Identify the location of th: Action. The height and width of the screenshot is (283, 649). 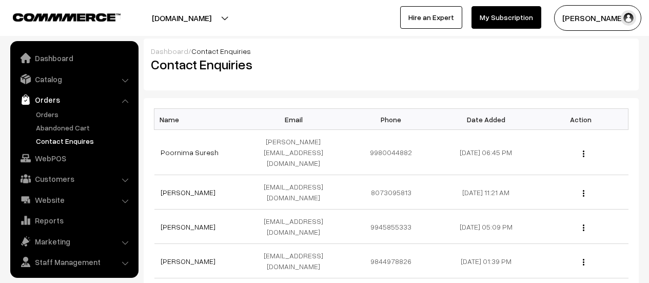
(581, 119).